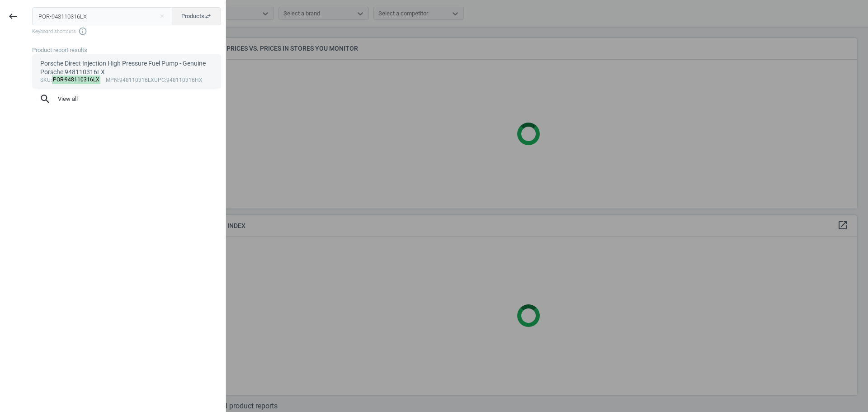 The height and width of the screenshot is (412, 868). Describe the element at coordinates (208, 17) in the screenshot. I see `i: swap_horiz` at that location.